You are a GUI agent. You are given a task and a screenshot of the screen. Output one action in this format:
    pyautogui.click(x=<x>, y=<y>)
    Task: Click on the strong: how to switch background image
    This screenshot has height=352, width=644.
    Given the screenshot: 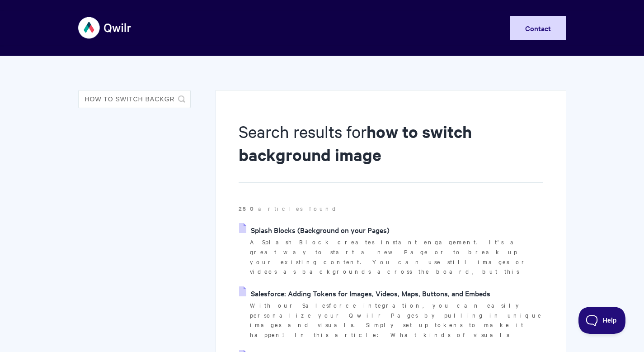 What is the action you would take?
    pyautogui.click(x=355, y=143)
    